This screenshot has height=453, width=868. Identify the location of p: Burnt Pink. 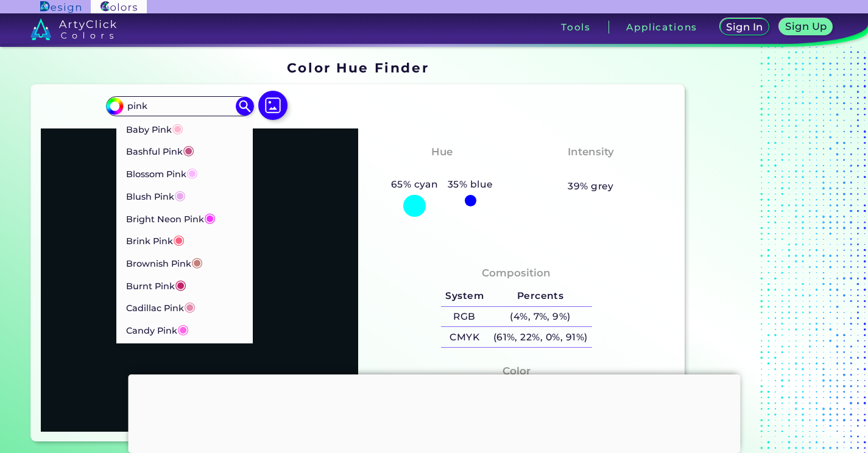
(156, 285).